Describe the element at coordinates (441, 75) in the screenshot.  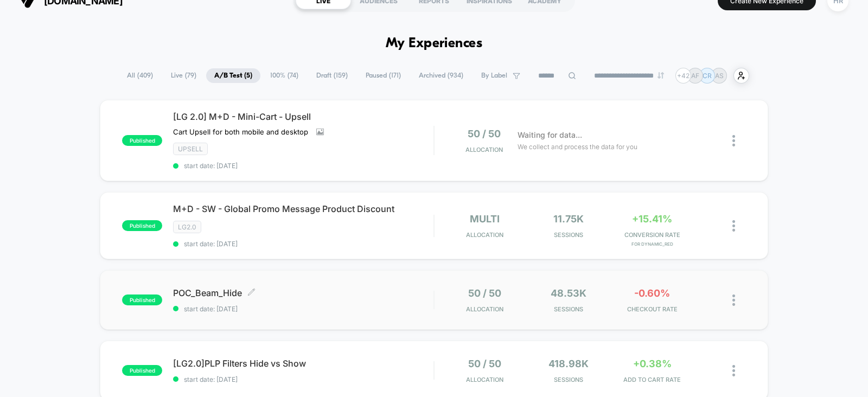
I see `span: Archived ( 934 )` at that location.